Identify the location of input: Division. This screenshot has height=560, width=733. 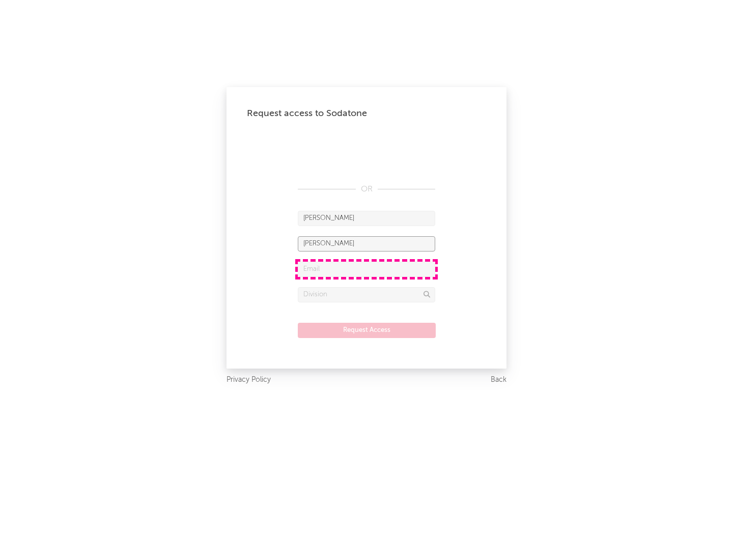
(366, 295).